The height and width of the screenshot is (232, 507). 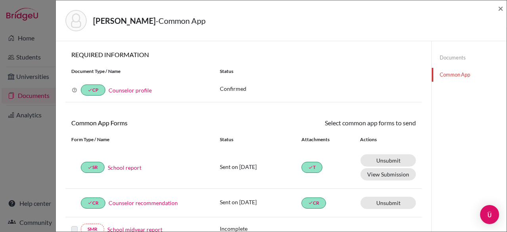 What do you see at coordinates (388, 174) in the screenshot?
I see `button: View Submission` at bounding box center [388, 174].